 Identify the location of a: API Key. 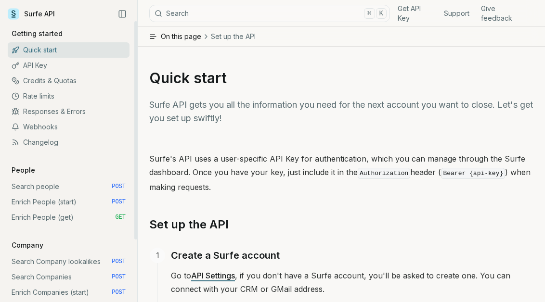
(68, 65).